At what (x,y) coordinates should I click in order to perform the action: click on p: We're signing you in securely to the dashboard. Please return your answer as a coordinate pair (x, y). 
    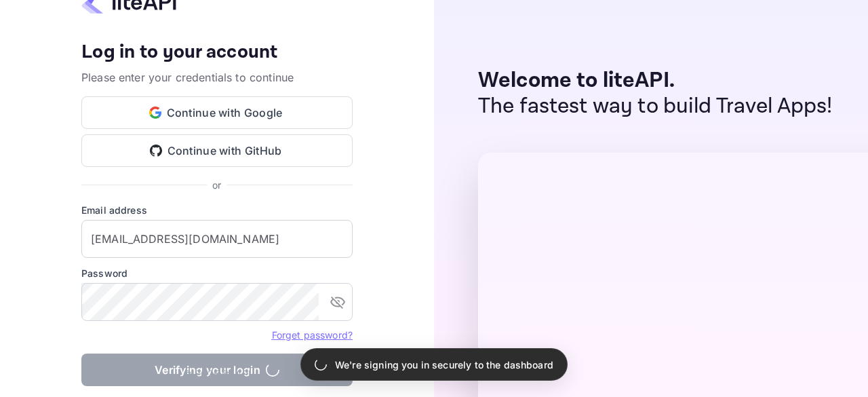
    Looking at the image, I should click on (444, 364).